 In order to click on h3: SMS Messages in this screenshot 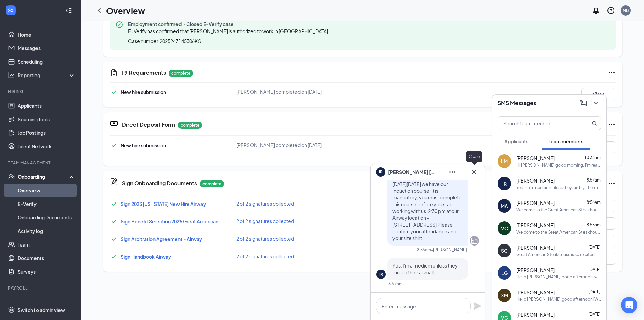, I will do `click(517, 103)`.